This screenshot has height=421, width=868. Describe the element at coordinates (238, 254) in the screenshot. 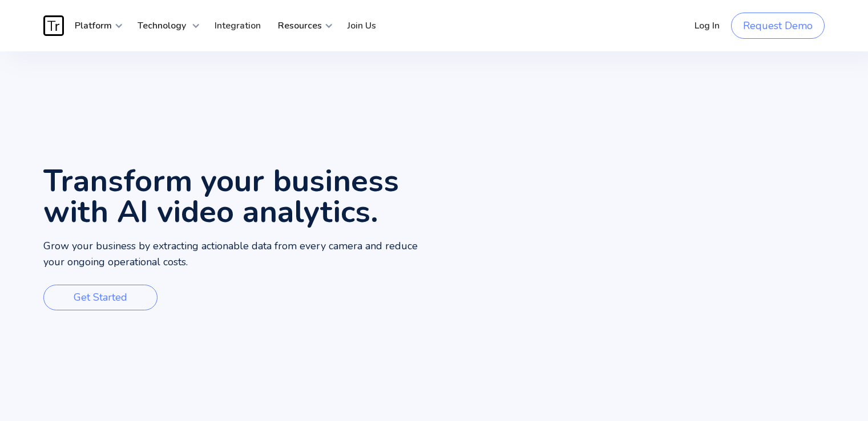

I see `p: Grow your business by extracting actionable data from every camera and reduce your ongoing operat...` at that location.